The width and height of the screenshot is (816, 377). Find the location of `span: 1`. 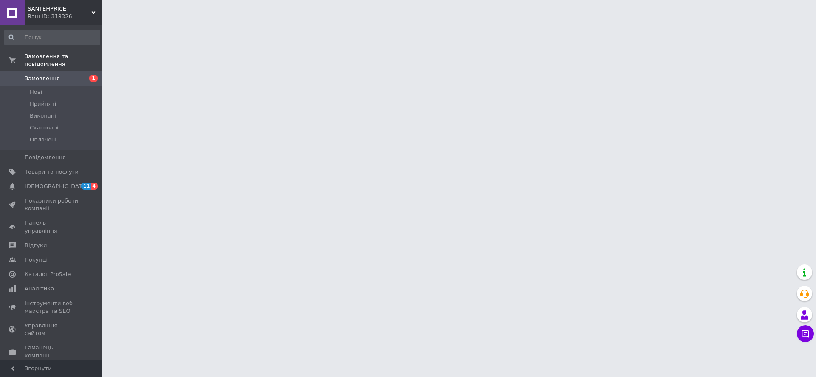

span: 1 is located at coordinates (94, 78).